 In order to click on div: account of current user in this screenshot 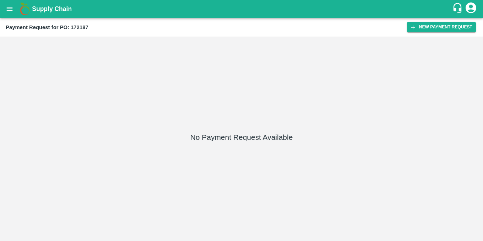, I will do `click(471, 9)`.